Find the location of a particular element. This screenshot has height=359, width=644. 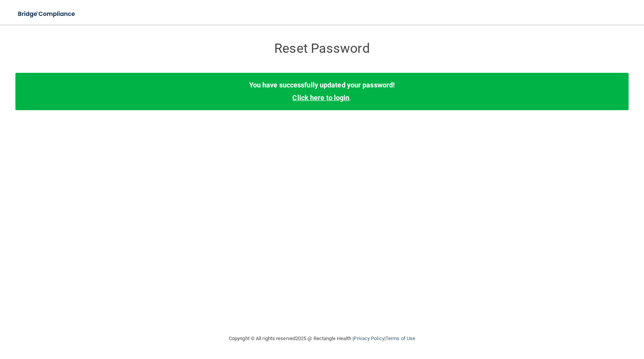

a: Terms of Use is located at coordinates (400, 338).